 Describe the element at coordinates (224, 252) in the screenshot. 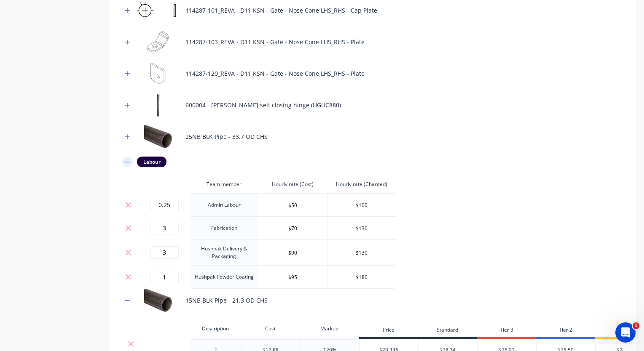

I see `td: Hushpak Delivery & Packaging` at that location.